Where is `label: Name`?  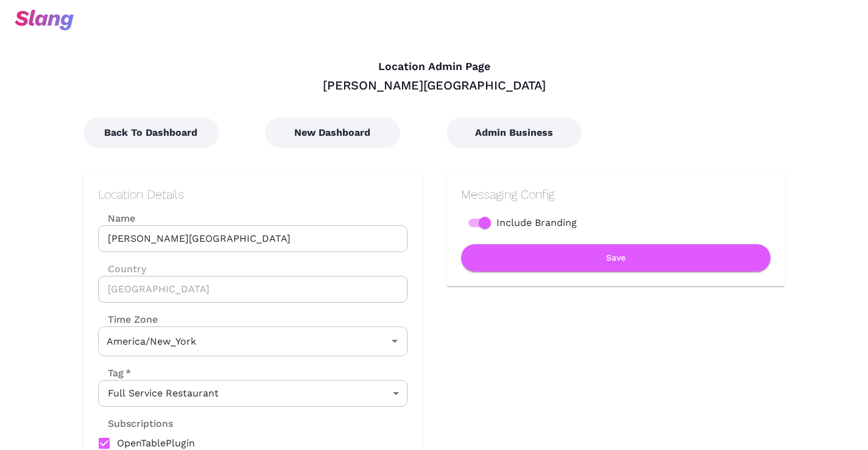 label: Name is located at coordinates (252, 218).